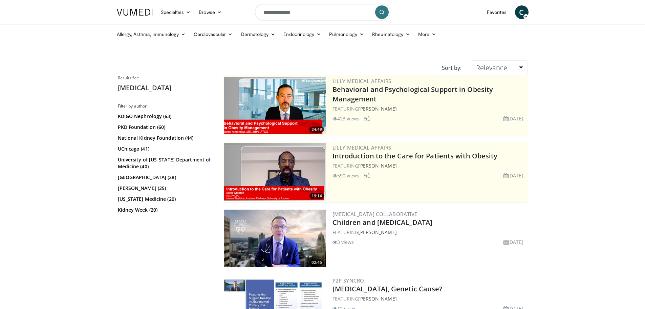 The width and height of the screenshot is (645, 309). I want to click on a: Dermatology, so click(258, 34).